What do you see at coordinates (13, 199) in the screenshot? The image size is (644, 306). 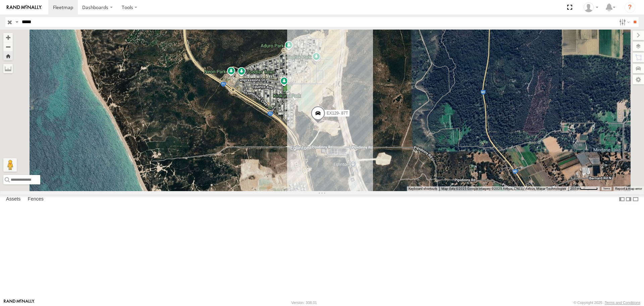 I see `label: Assets` at bounding box center [13, 199].